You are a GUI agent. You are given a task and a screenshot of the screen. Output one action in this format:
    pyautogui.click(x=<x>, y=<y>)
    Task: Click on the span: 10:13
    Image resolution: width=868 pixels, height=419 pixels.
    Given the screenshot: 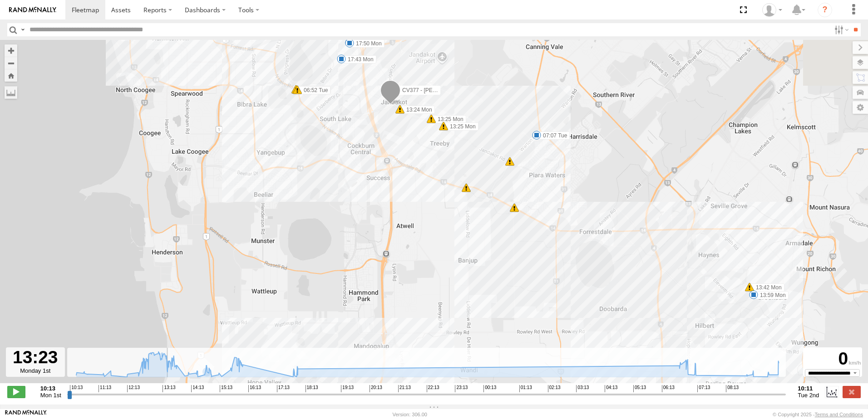 What is the action you would take?
    pyautogui.click(x=76, y=389)
    